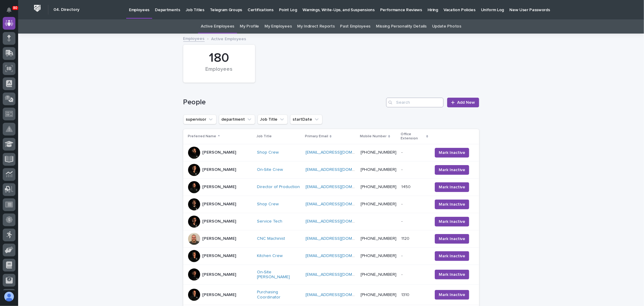 This screenshot has width=644, height=306. Describe the element at coordinates (270, 169) in the screenshot. I see `a: On-Site Crew` at that location.